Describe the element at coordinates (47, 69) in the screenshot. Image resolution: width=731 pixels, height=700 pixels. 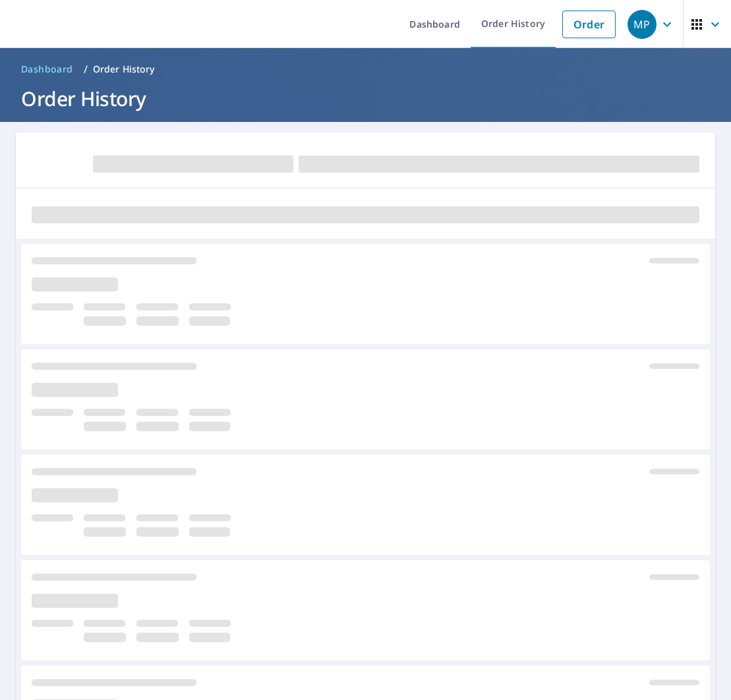
I see `span: Dashboard` at that location.